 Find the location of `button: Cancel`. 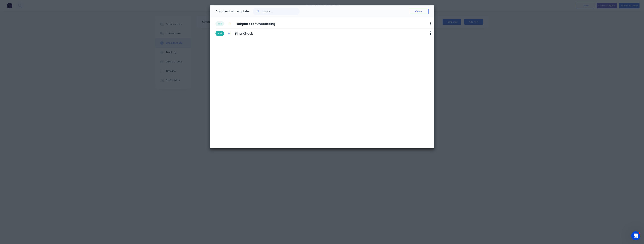

button: Cancel is located at coordinates (419, 11).